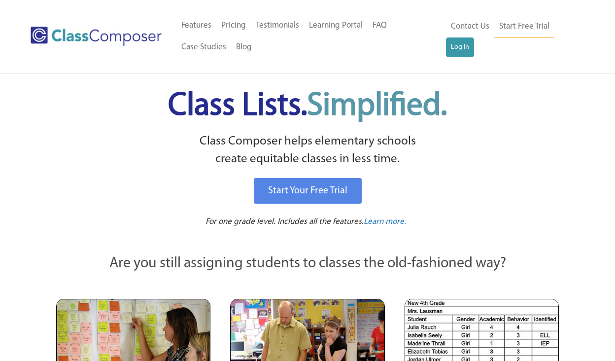 The height and width of the screenshot is (361, 615). What do you see at coordinates (308, 264) in the screenshot?
I see `p: Are you still assigning students to classes the old-fashioned way?` at bounding box center [308, 264].